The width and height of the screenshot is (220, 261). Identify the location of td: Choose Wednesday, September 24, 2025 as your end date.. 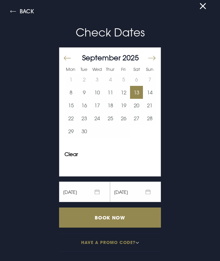
(97, 118).